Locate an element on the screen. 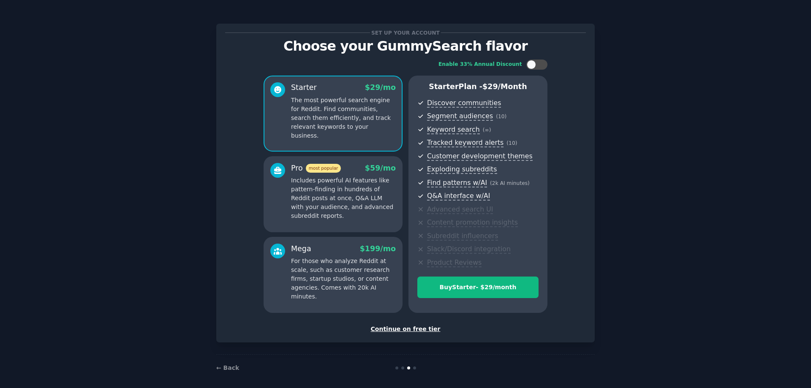  span: $ 199 /mo is located at coordinates (377, 249).